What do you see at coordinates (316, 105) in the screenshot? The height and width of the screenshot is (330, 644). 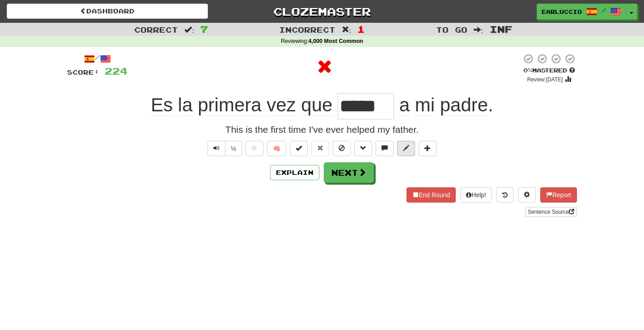 I see `span: que` at bounding box center [316, 105].